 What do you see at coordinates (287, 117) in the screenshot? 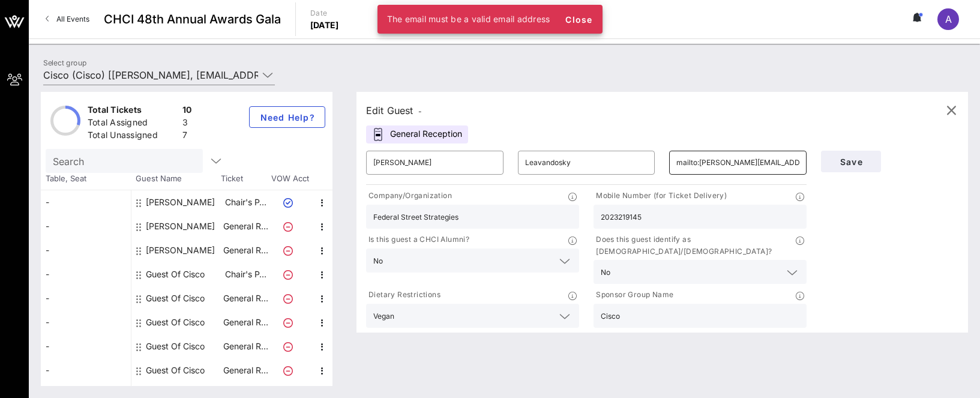
I see `button: Need Help?` at bounding box center [287, 117].